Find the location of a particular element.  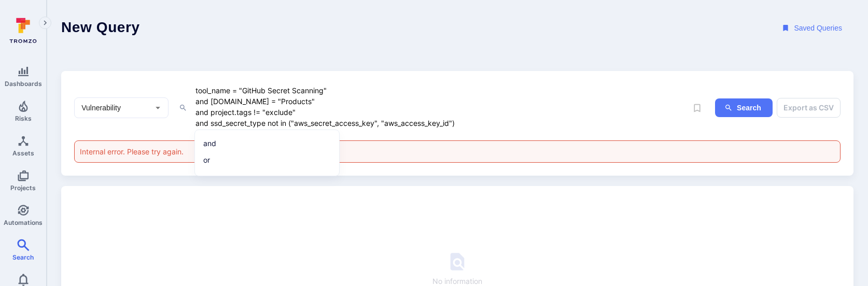

span: Risks is located at coordinates (23, 118).